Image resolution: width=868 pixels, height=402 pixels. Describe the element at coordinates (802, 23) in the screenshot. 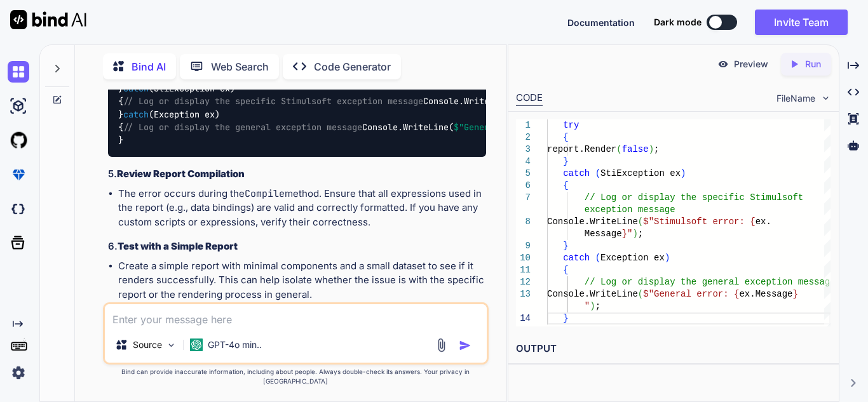

I see `button: Invite Team` at that location.